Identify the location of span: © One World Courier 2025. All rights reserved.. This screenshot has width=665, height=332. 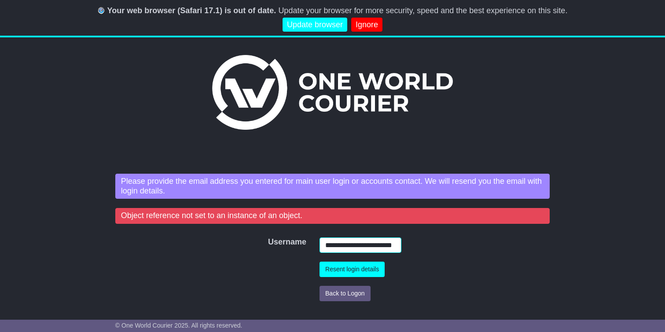
(179, 326).